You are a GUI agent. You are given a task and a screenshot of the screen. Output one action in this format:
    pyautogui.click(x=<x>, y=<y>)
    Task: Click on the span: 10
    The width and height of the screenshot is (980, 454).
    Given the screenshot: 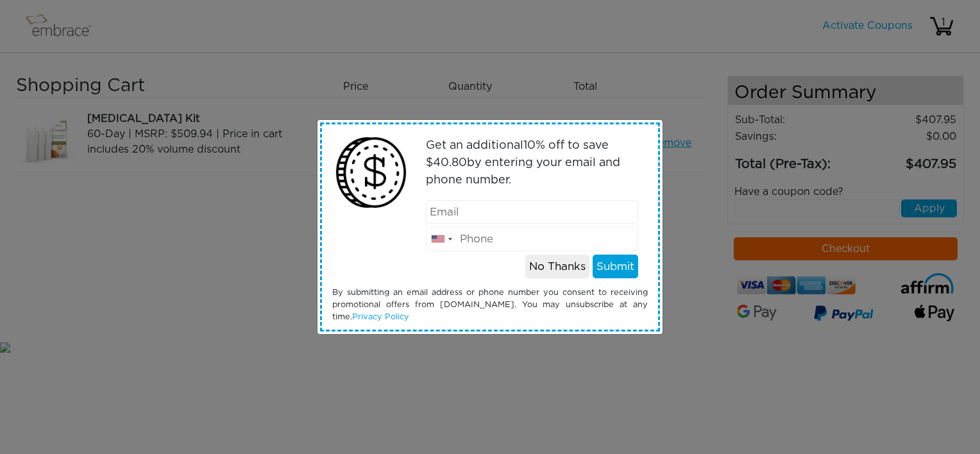 What is the action you would take?
    pyautogui.click(x=529, y=146)
    